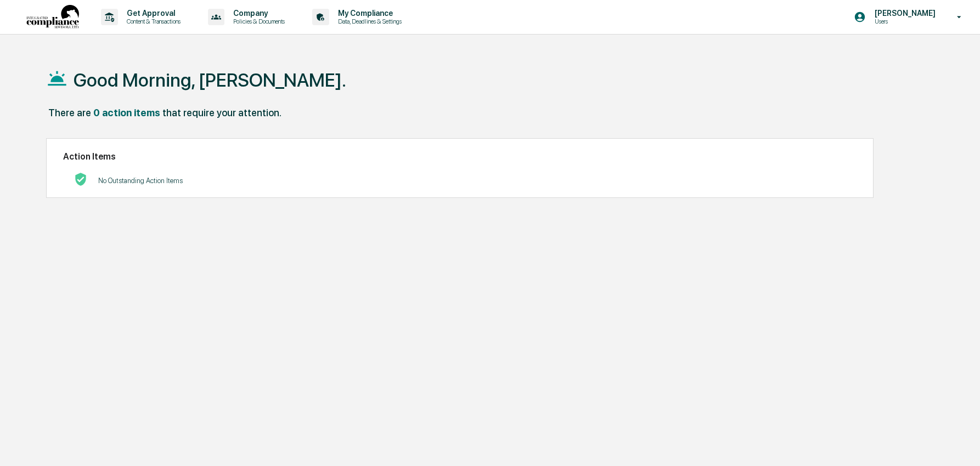 The height and width of the screenshot is (466, 980). Describe the element at coordinates (368, 13) in the screenshot. I see `p: My Compliance` at that location.